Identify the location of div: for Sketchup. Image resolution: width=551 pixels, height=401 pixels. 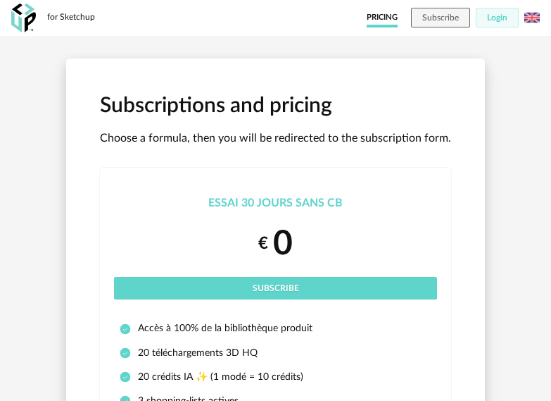
(71, 18).